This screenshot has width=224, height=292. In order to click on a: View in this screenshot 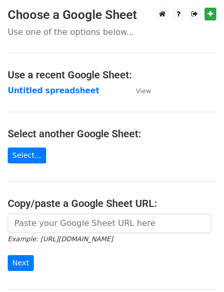, I will do `click(138, 91)`.